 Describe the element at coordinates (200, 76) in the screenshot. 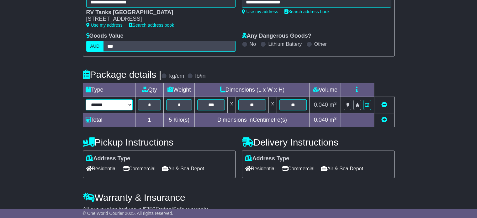

I see `label: lb/in` at that location.